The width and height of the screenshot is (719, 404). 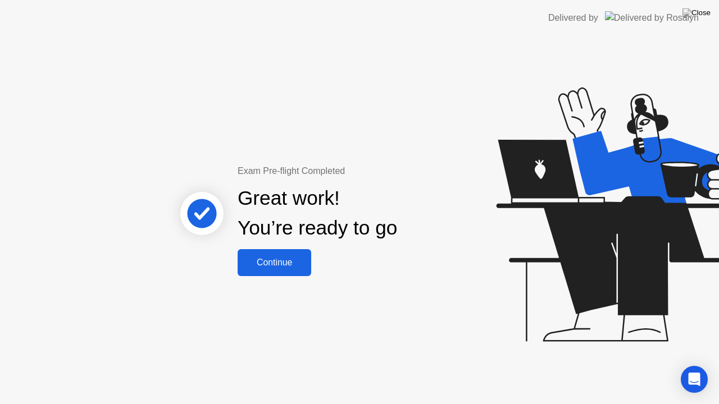 I want to click on div: Exam Pre-flight Completed, so click(x=353, y=171).